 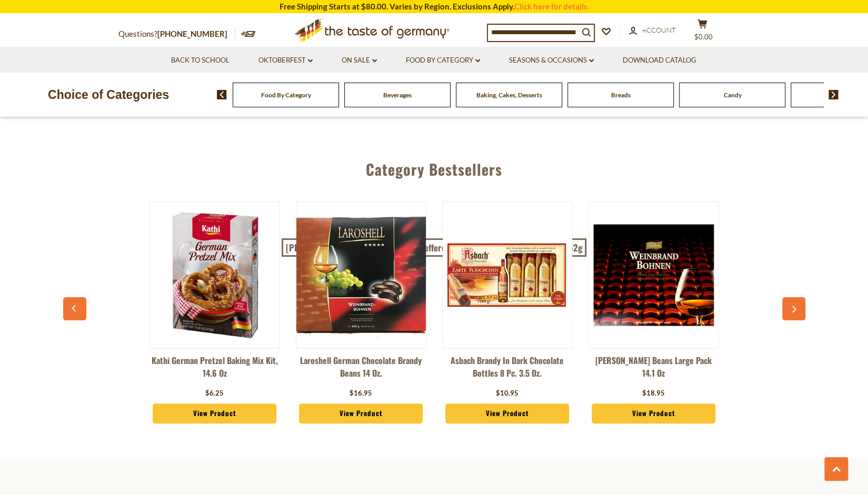 What do you see at coordinates (703, 37) in the screenshot?
I see `span: $0.00` at bounding box center [703, 37].